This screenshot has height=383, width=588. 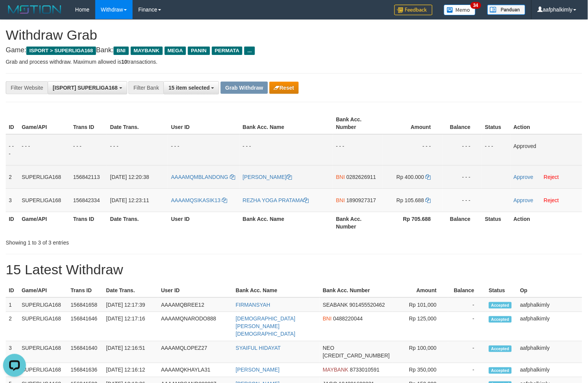 What do you see at coordinates (244, 87) in the screenshot?
I see `button: Grab Withdraw` at bounding box center [244, 87].